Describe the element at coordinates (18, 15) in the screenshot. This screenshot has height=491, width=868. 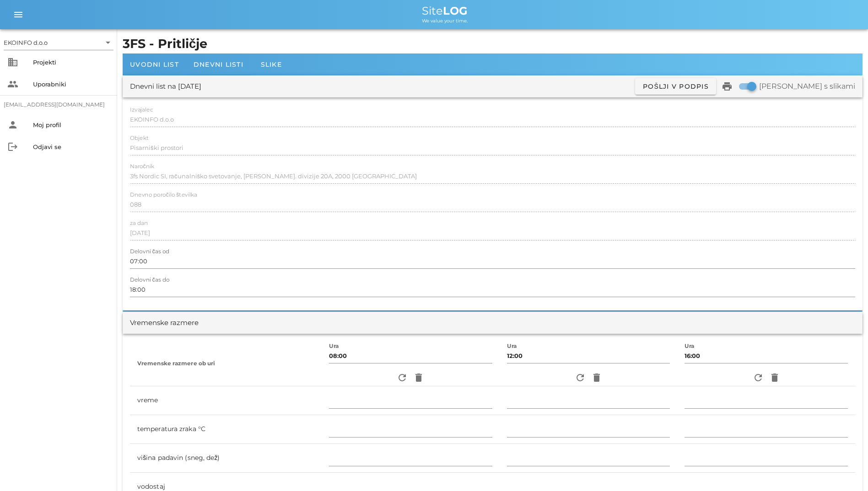
I see `i: menu` at that location.